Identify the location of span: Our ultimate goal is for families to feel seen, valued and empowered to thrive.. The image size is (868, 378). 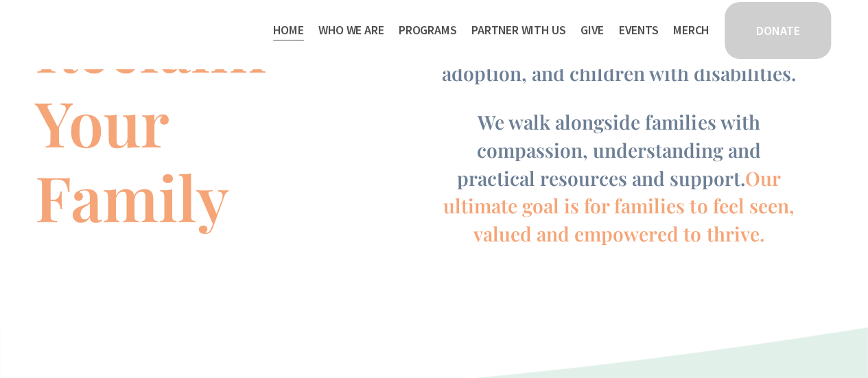
(620, 206).